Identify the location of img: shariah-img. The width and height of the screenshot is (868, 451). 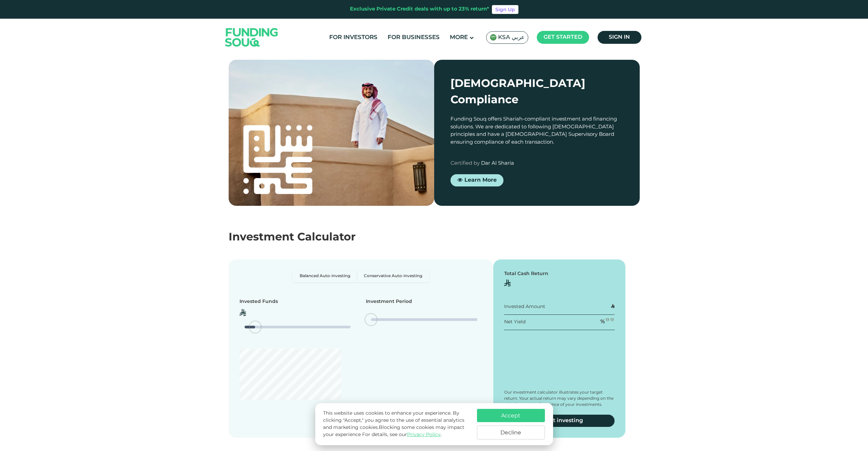
(331, 133).